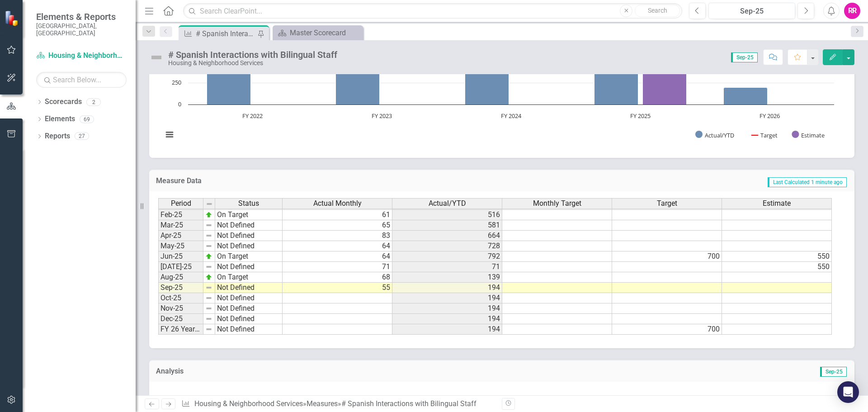 The width and height of the screenshot is (868, 412). What do you see at coordinates (181, 225) in the screenshot?
I see `td: Mar-25` at bounding box center [181, 225].